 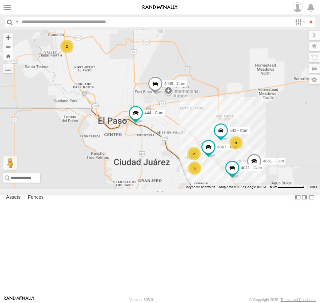 What do you see at coordinates (274, 187) in the screenshot?
I see `span: 5 km` at bounding box center [274, 187].